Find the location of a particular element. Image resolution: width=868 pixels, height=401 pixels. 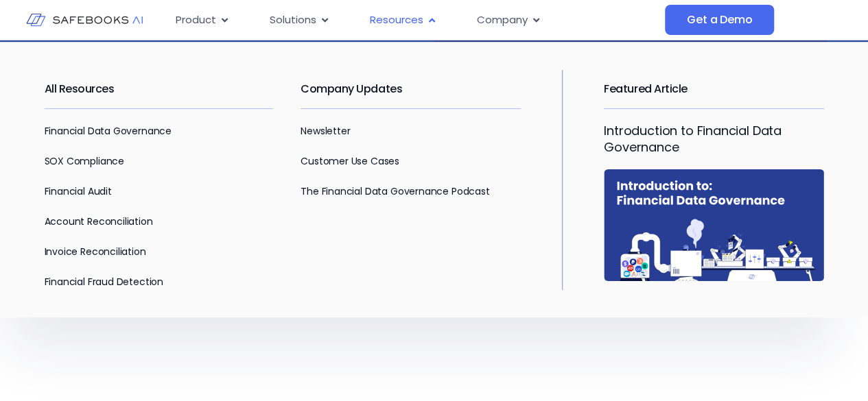

a: Account Reconciliation is located at coordinates (99, 221).